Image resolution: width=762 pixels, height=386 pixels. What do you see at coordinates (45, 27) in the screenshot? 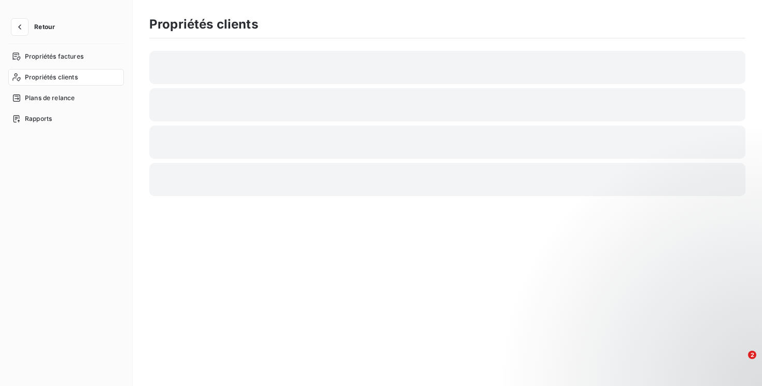
I see `span: Retour` at bounding box center [45, 27].